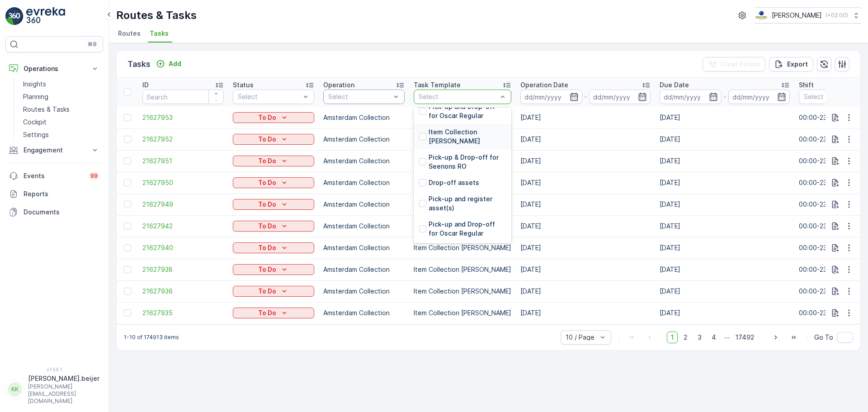 Image resolution: width=868 pixels, height=412 pixels. I want to click on button: Clear Filters, so click(734, 64).